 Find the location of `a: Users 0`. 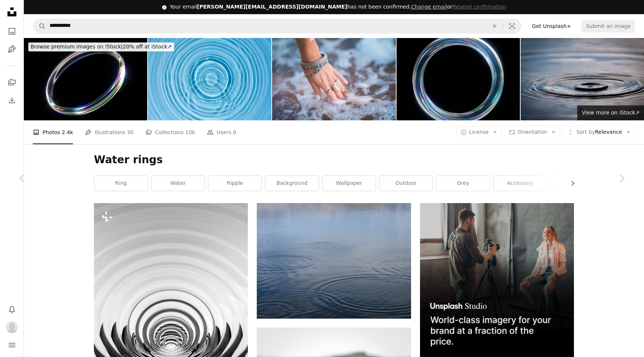

a: Users 0 is located at coordinates (221, 132).